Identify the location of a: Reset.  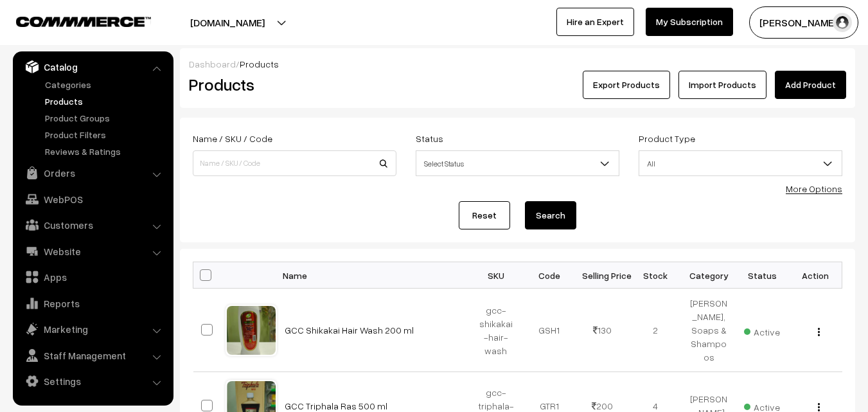
(484, 215).